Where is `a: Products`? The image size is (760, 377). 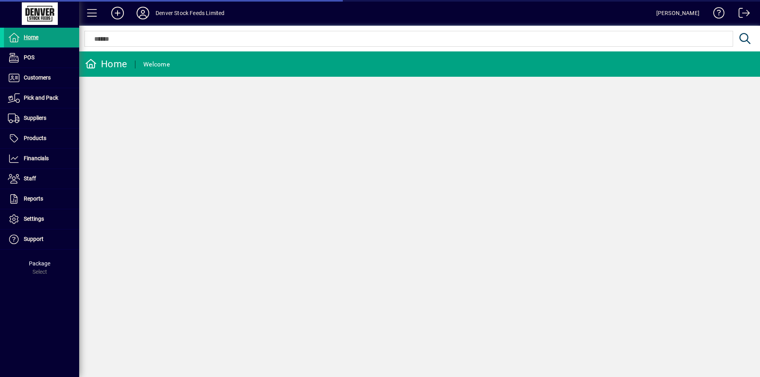 a: Products is located at coordinates (42, 139).